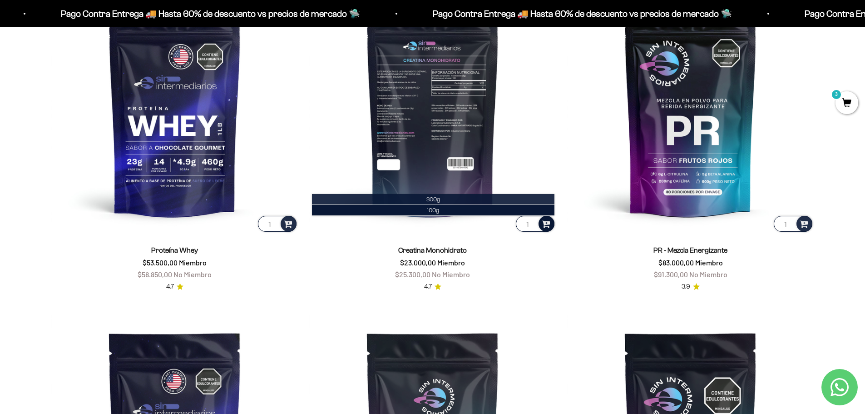 This screenshot has height=414, width=865. Describe the element at coordinates (174, 250) in the screenshot. I see `a: Proteína Whey` at that location.